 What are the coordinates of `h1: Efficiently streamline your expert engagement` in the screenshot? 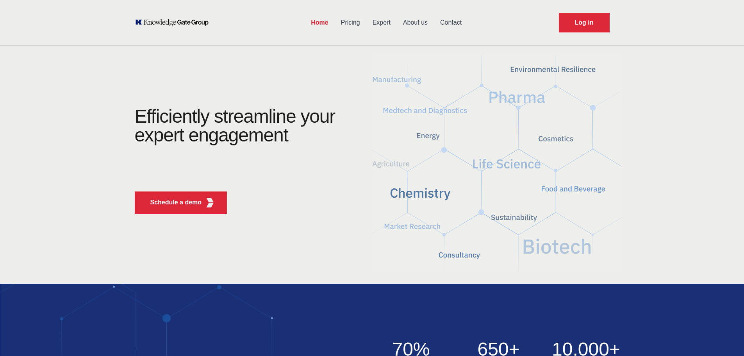 It's located at (235, 125).